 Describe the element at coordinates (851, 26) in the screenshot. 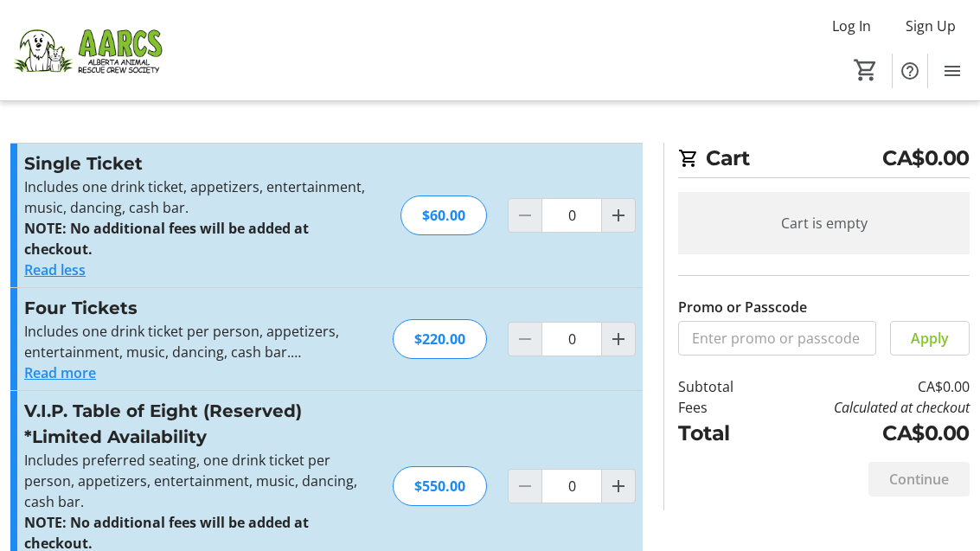

I see `span: Log In` at that location.